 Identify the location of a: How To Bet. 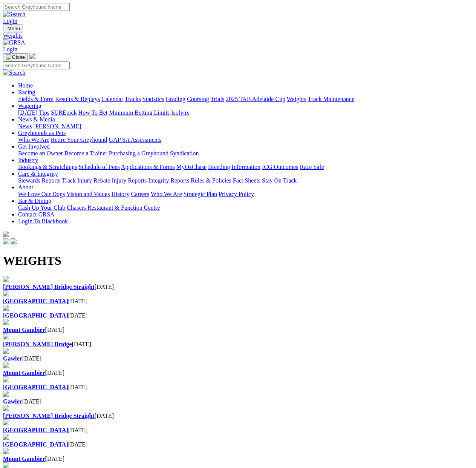
(93, 112).